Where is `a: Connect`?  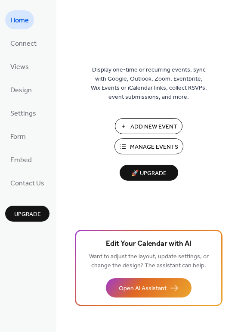 a: Connect is located at coordinates (23, 43).